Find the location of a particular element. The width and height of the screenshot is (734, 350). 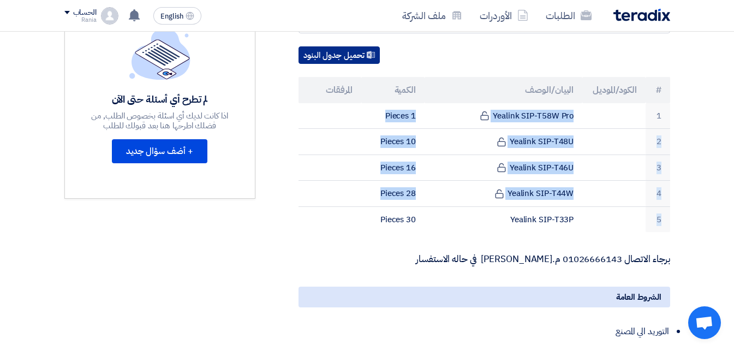

div: Rania is located at coordinates (80, 20).